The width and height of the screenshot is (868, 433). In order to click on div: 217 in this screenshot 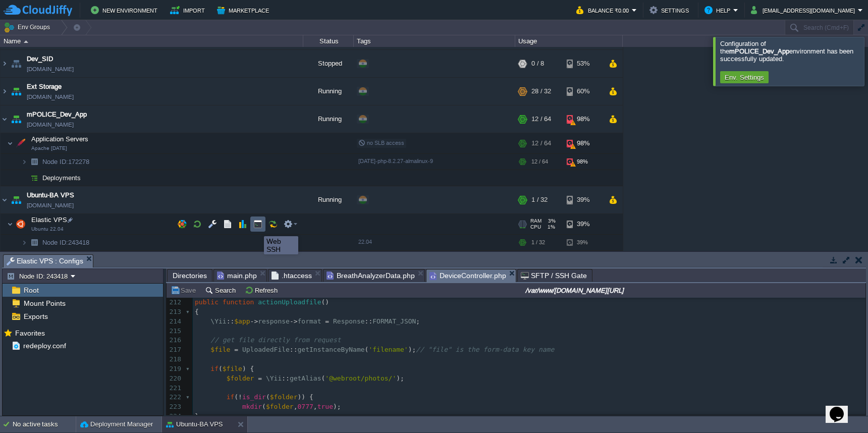, I will do `click(175, 350)`.